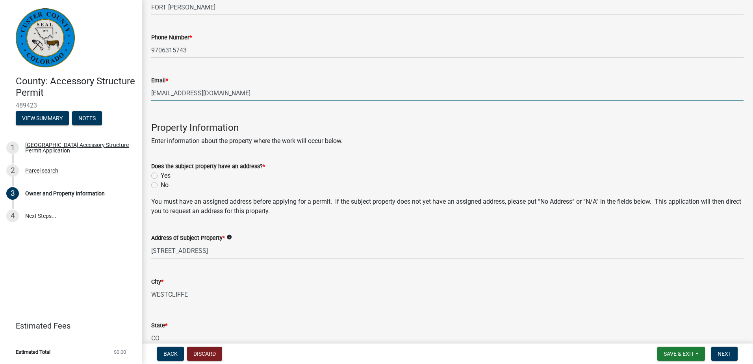  What do you see at coordinates (204, 353) in the screenshot?
I see `button: Discard` at bounding box center [204, 353].